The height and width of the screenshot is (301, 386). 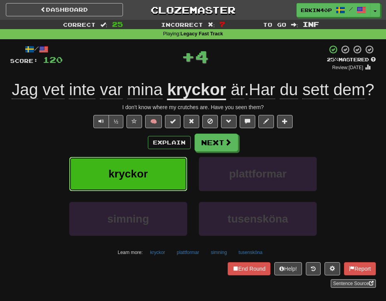 What do you see at coordinates (316, 10) in the screenshot?
I see `span: Erkin40p` at bounding box center [316, 10].